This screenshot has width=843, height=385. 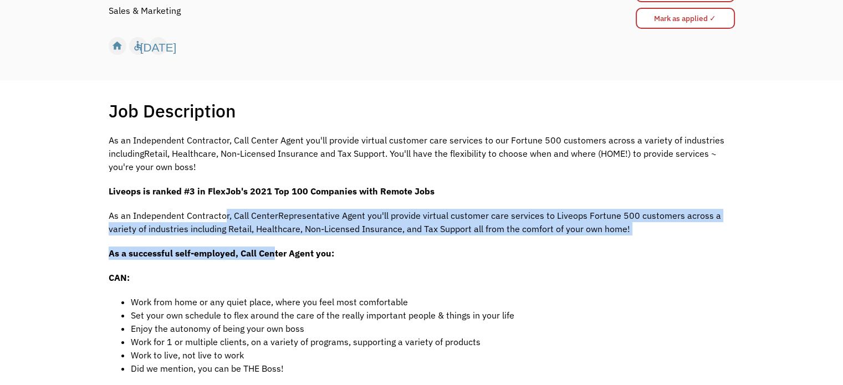 What do you see at coordinates (117, 46) in the screenshot?
I see `div: home` at bounding box center [117, 46].